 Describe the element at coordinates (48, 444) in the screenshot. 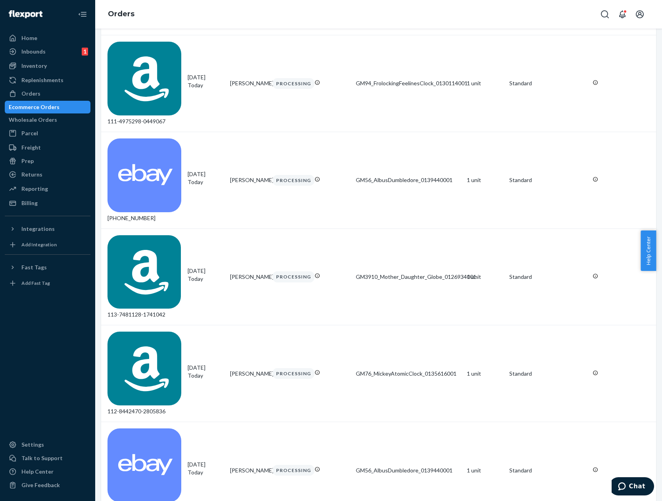

I see `a: Settings` at that location.